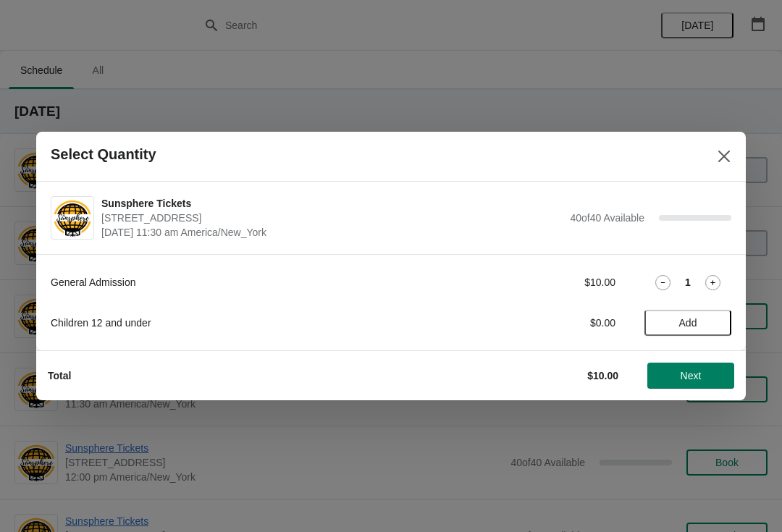 The image size is (782, 532). What do you see at coordinates (59, 376) in the screenshot?
I see `strong: Total` at bounding box center [59, 376].